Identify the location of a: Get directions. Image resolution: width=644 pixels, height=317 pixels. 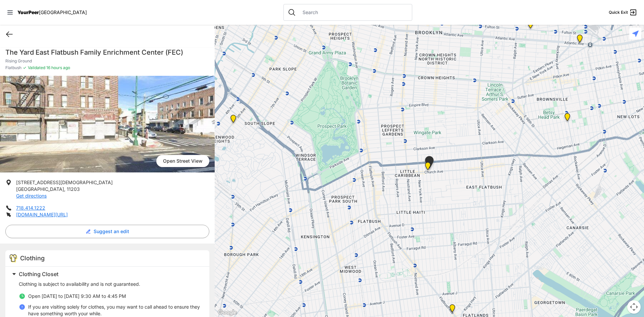
(31, 195).